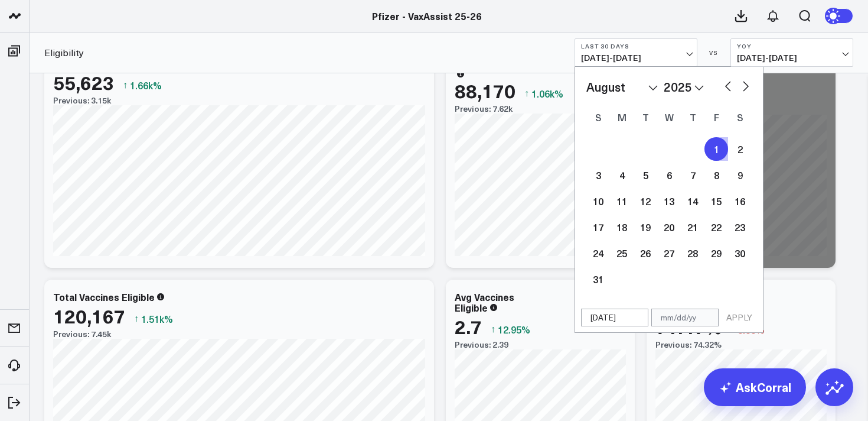 Image resolution: width=868 pixels, height=421 pixels. What do you see at coordinates (90, 316) in the screenshot?
I see `div: 120,167` at bounding box center [90, 316].